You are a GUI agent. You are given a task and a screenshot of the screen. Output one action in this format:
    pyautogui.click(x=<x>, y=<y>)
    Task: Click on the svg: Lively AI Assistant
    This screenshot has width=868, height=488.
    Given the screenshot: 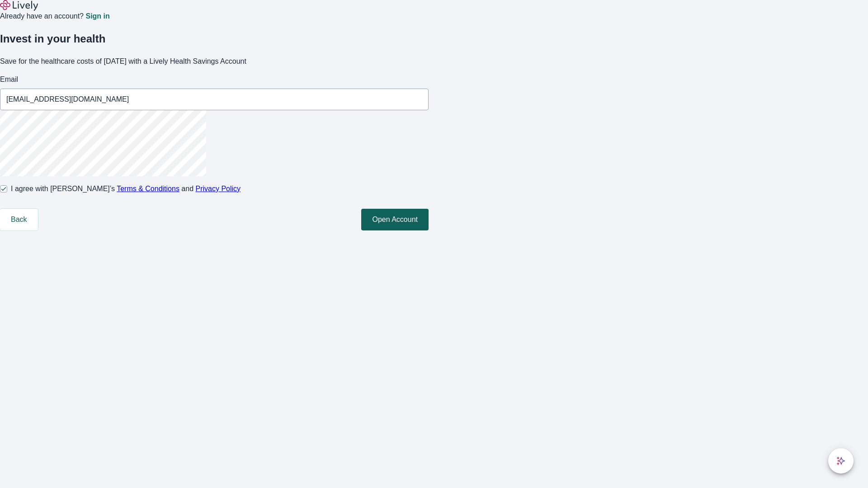 What is the action you would take?
    pyautogui.click(x=841, y=461)
    